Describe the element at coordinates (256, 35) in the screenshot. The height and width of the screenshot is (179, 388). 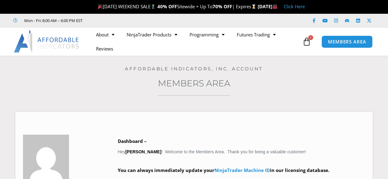
I see `a: Futures Trading` at that location.